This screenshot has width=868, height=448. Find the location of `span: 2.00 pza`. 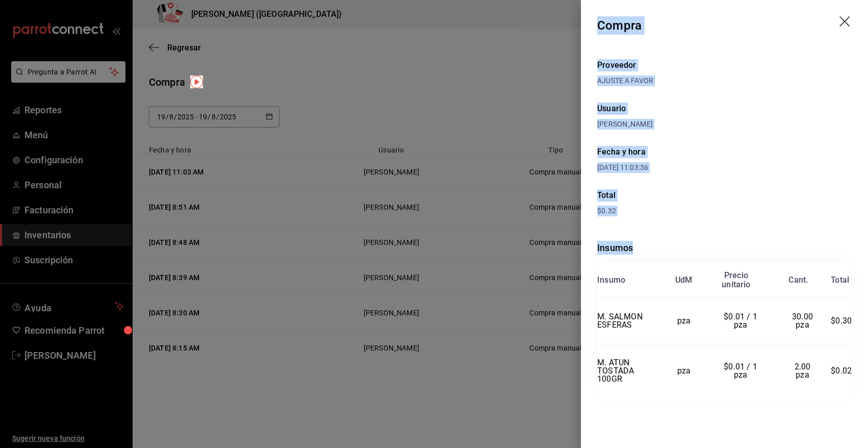

span: 2.00 pza is located at coordinates (804, 370).